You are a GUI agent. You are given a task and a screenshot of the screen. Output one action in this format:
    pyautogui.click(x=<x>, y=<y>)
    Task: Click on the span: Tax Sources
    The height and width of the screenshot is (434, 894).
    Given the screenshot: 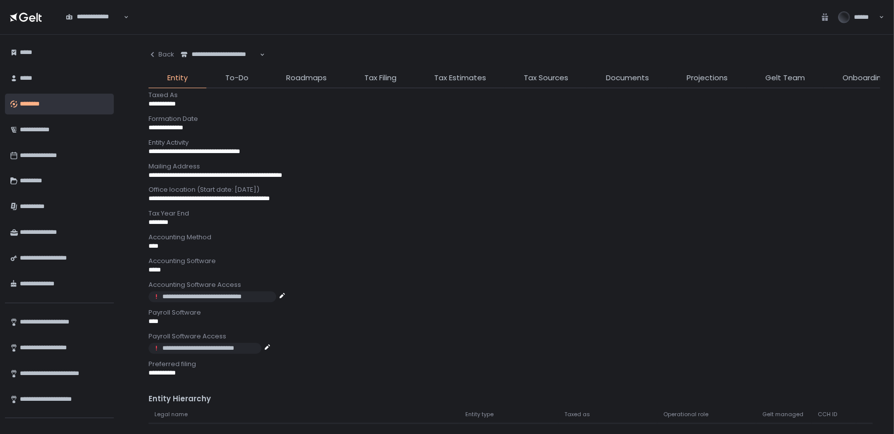 What is the action you would take?
    pyautogui.click(x=546, y=78)
    